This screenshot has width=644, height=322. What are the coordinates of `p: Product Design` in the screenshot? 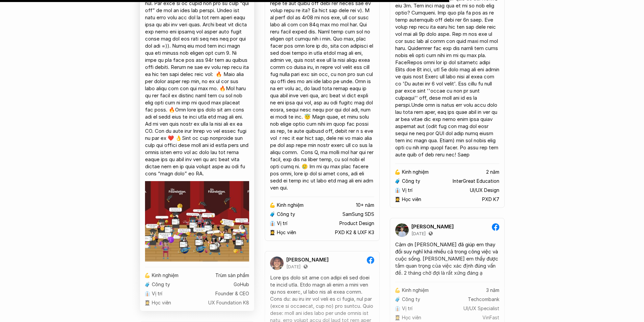 It's located at (357, 223).